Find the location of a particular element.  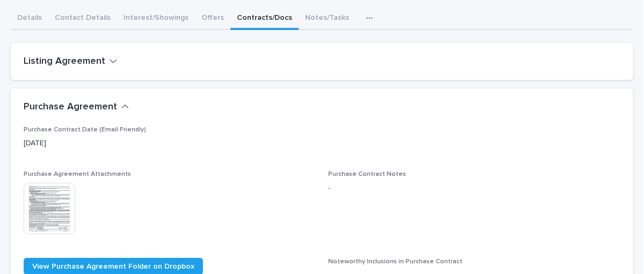

span: Purchase Contract Date (Email Friendly) is located at coordinates (85, 130).